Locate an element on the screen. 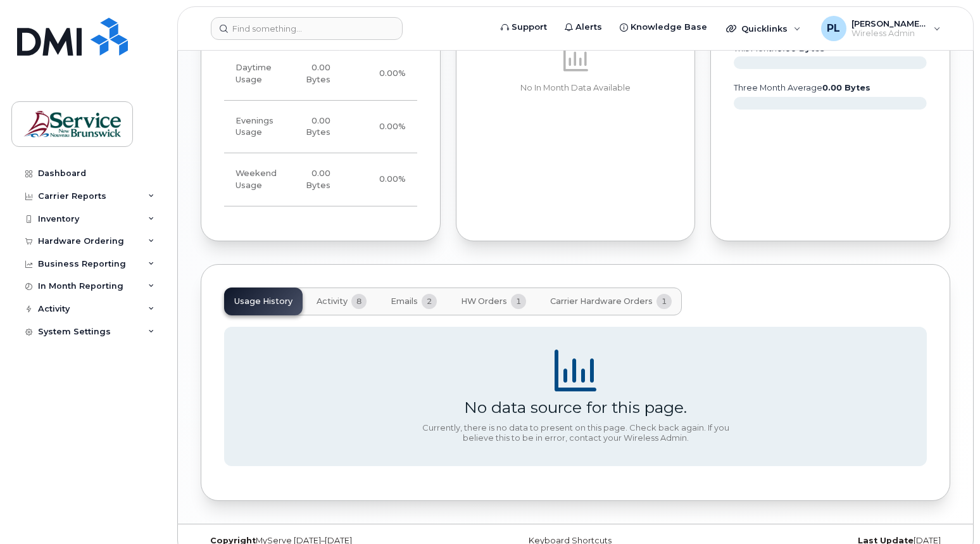 The image size is (980, 544). text: three month average is located at coordinates (802, 87).